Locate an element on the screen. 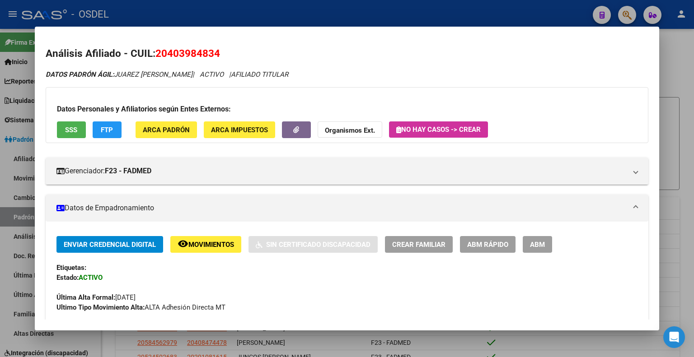 This screenshot has width=694, height=357. mat-expansion-panel-header: Gerenciador:F23 - FADMED is located at coordinates (347, 171).